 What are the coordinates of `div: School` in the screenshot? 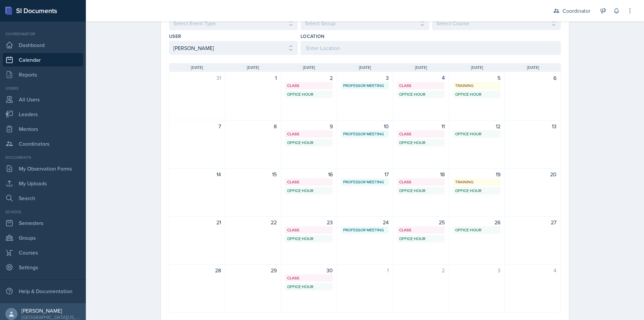 It's located at (43, 211).